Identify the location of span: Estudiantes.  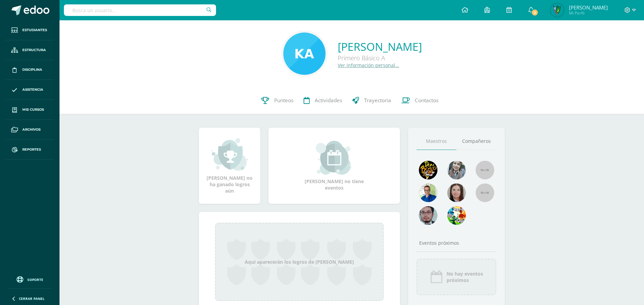
(35, 30).